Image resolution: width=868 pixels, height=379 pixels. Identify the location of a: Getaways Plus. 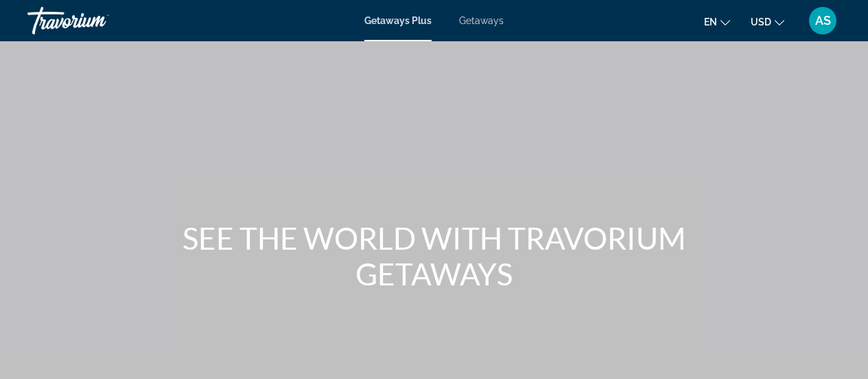
(398, 20).